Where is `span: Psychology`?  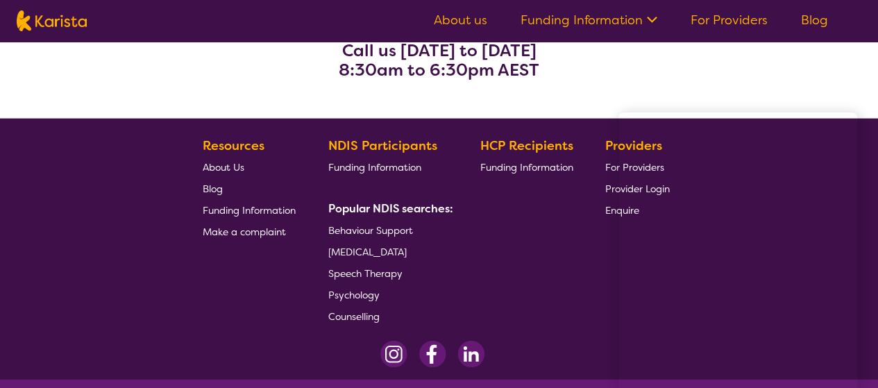 span: Psychology is located at coordinates (354, 295).